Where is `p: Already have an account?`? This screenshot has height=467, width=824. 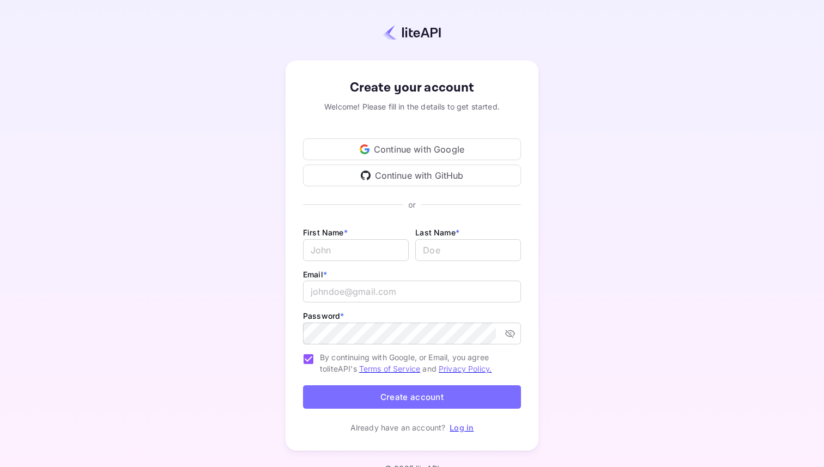 p: Already have an account? is located at coordinates (398, 427).